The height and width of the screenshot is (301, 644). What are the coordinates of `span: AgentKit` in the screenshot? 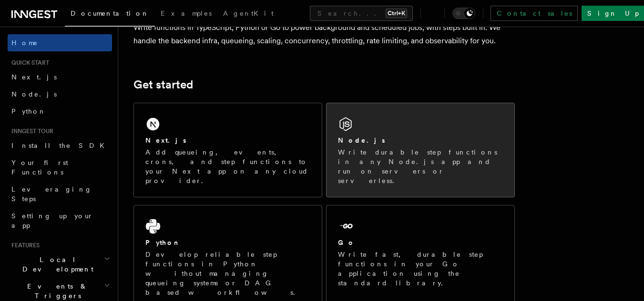 It's located at (248, 13).